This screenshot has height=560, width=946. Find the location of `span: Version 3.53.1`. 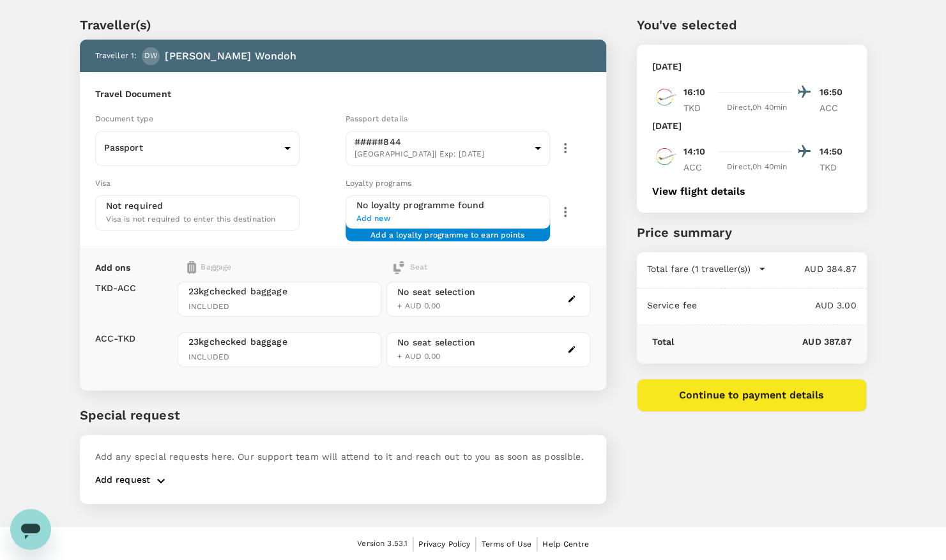

span: Version 3.53.1 is located at coordinates (382, 544).